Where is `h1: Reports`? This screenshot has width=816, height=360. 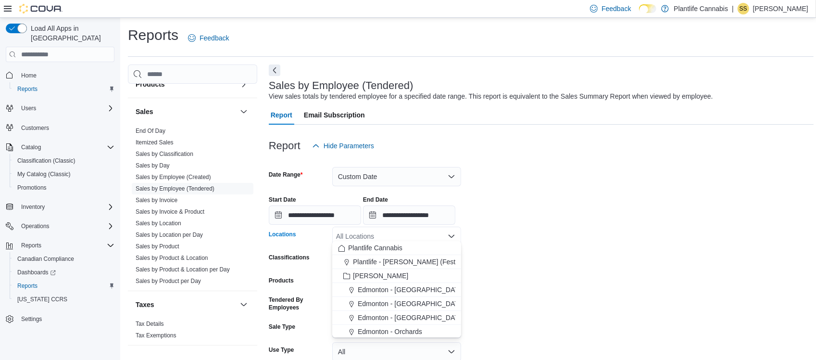 h1: Reports is located at coordinates (153, 35).